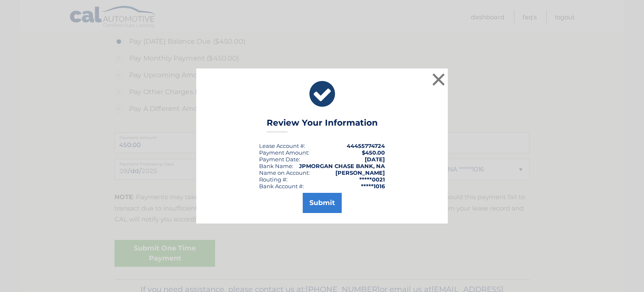 Image resolution: width=644 pixels, height=292 pixels. I want to click on div: Bank Name:, so click(276, 166).